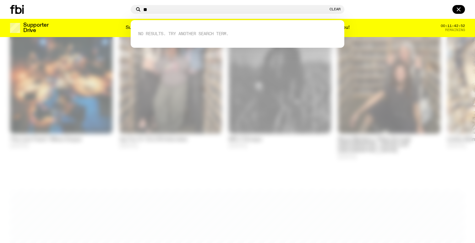 This screenshot has width=475, height=243. Describe the element at coordinates (36, 28) in the screenshot. I see `h3: Supporter Drive` at that location.